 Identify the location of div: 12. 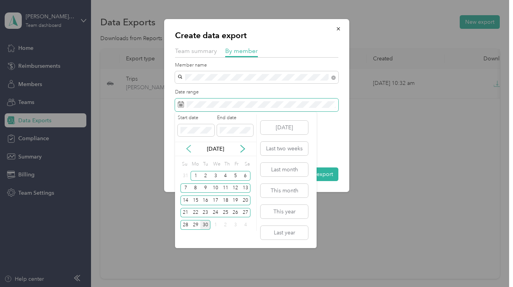
(236, 188).